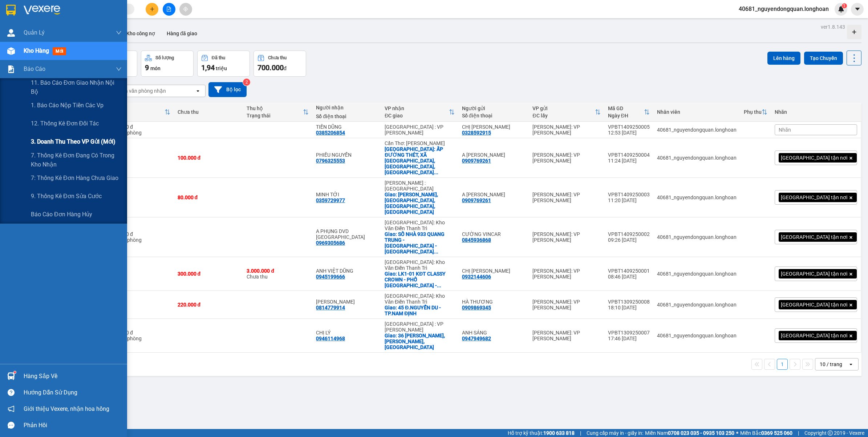 The image size is (868, 437). I want to click on span: Nhãn, so click(785, 130).